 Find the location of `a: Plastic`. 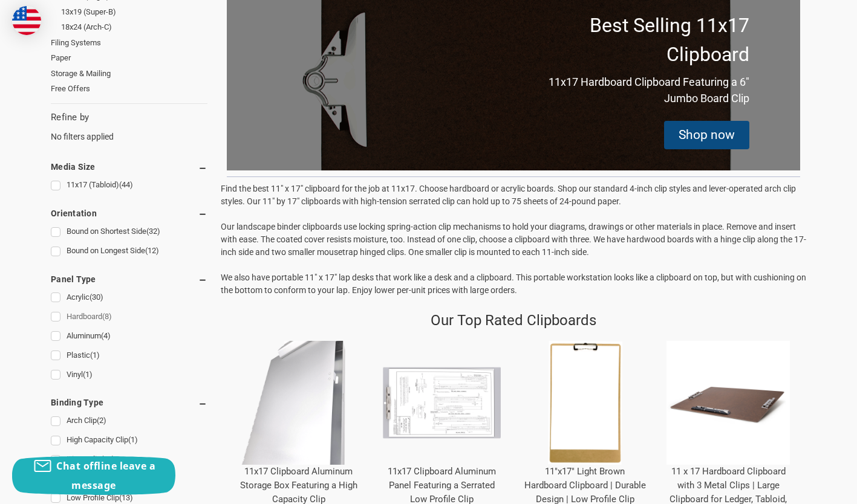

a: Plastic is located at coordinates (129, 356).